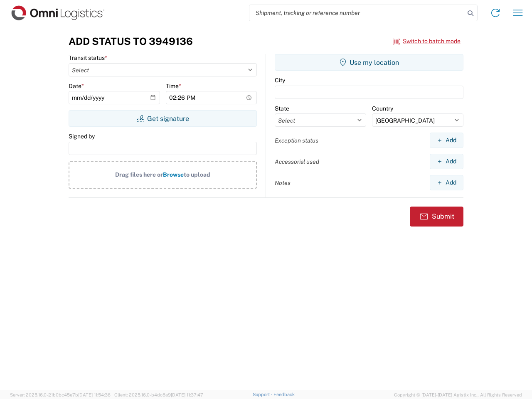  What do you see at coordinates (382, 108) in the screenshot?
I see `label: Country` at bounding box center [382, 108].